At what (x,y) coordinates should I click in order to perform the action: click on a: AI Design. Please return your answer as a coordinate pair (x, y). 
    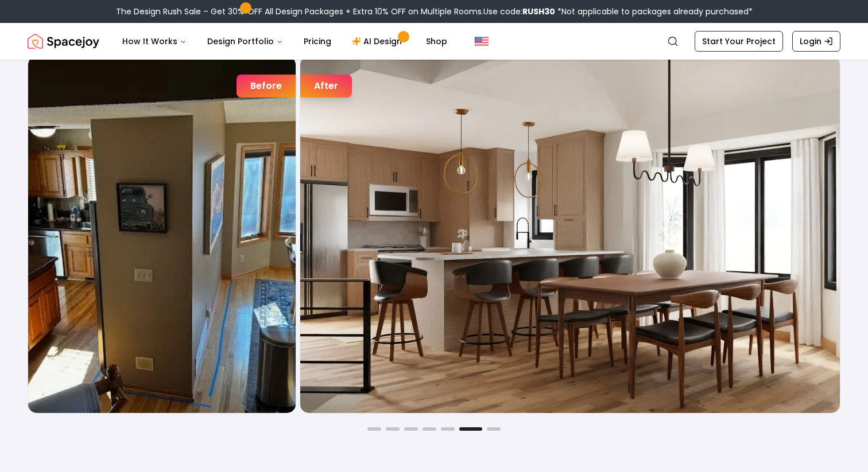
    Looking at the image, I should click on (379, 42).